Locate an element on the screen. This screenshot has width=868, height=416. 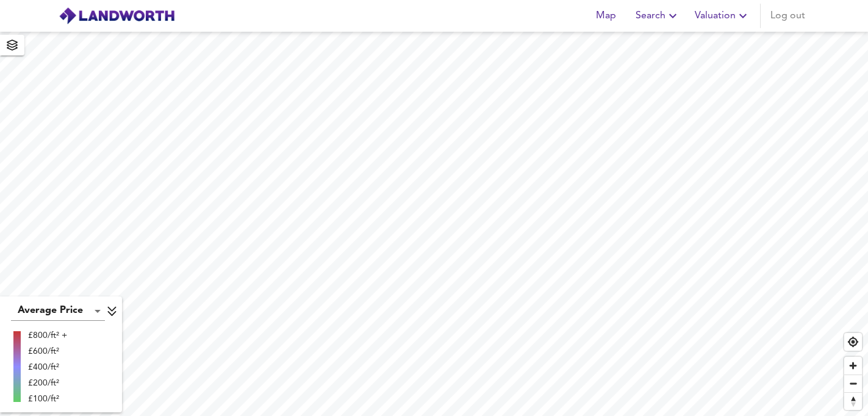
span: Map is located at coordinates (606, 16).